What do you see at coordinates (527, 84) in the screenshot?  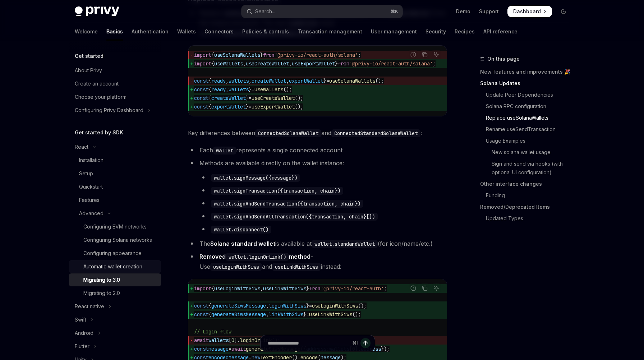 I see `a: Solana Updates` at bounding box center [527, 84].